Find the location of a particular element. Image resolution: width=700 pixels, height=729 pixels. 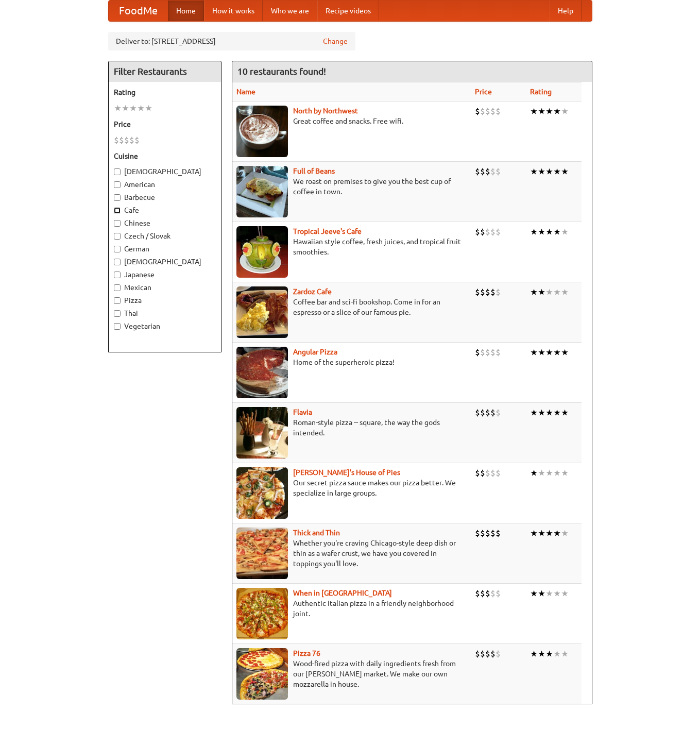

img: north.jpg is located at coordinates (262, 131).